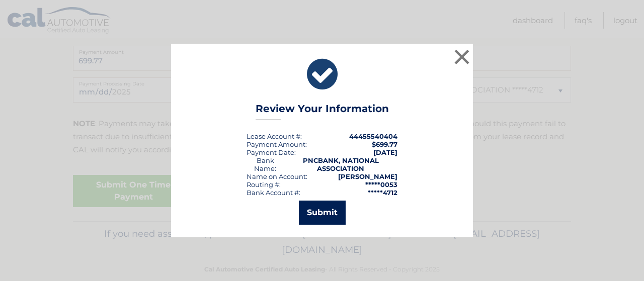  I want to click on div: Name on Account:, so click(277, 177).